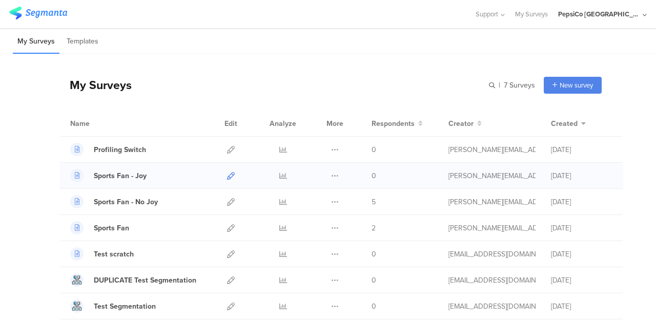  I want to click on div: Profiling Switch, so click(120, 150).